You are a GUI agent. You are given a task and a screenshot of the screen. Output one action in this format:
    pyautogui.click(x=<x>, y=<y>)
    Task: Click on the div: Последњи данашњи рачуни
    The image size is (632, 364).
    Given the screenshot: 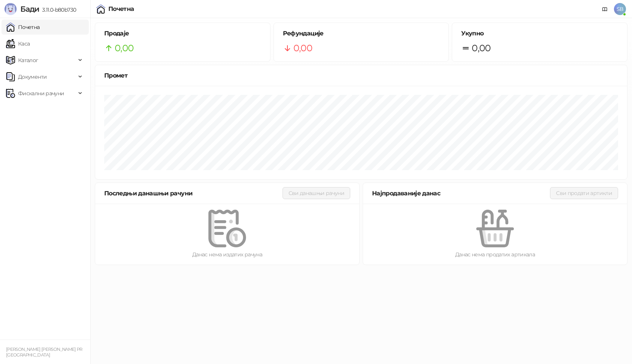 What is the action you would take?
    pyautogui.click(x=194, y=193)
    